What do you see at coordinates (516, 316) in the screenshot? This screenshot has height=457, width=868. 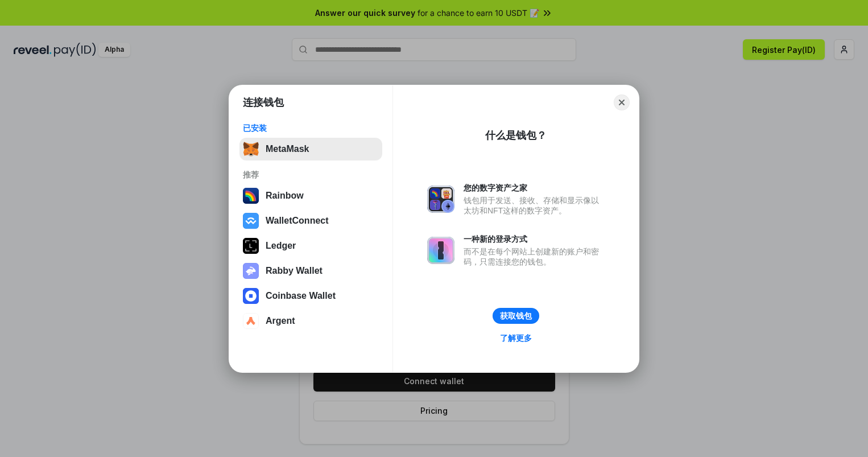 I see `div: 获取钱包` at bounding box center [516, 316].